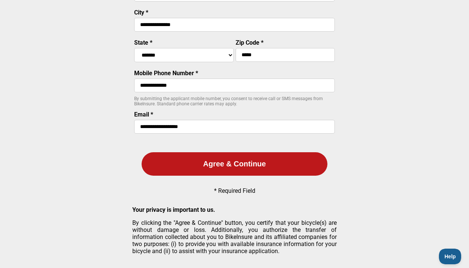 The width and height of the screenshot is (469, 268). I want to click on label: City *, so click(141, 12).